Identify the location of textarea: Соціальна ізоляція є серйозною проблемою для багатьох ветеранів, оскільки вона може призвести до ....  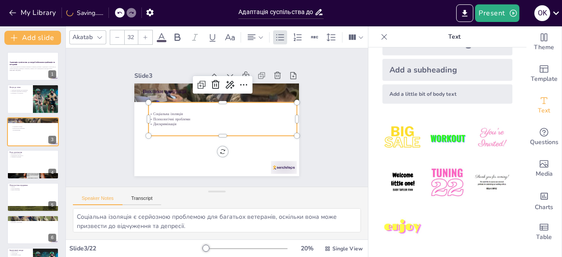
(217, 220).